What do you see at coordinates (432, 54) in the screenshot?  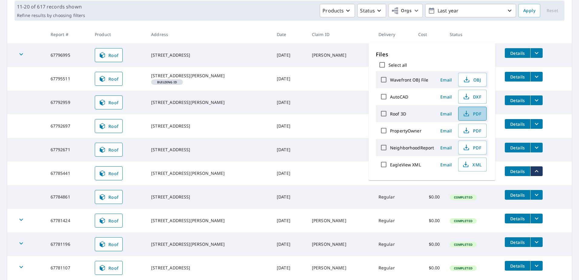 I see `p: Files` at bounding box center [432, 54].